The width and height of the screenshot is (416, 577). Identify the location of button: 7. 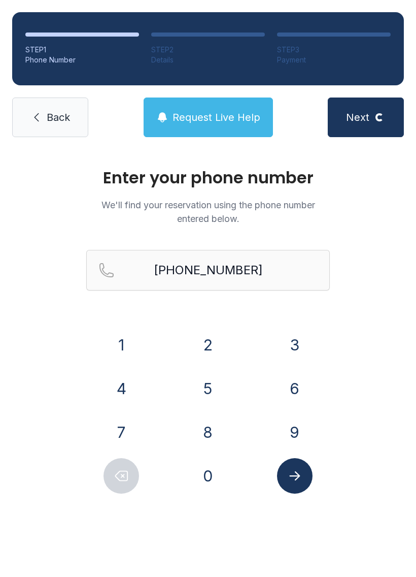
(121, 432).